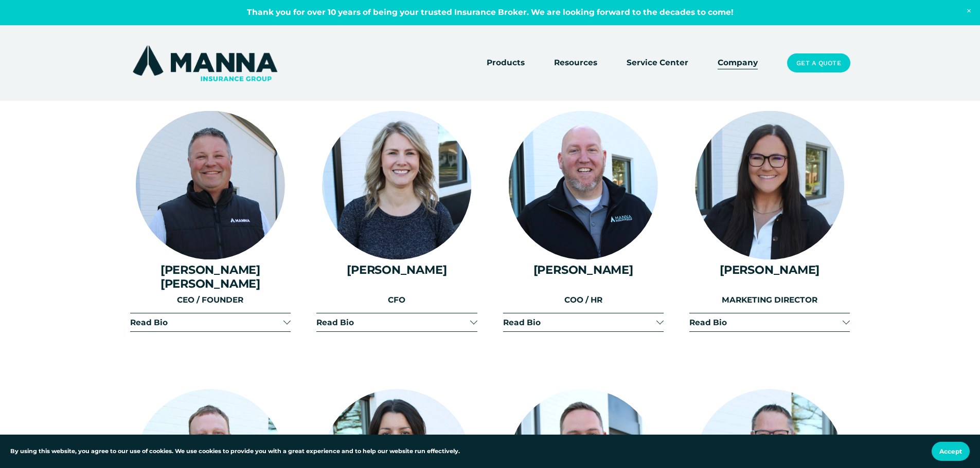  I want to click on span: Products, so click(506, 63).